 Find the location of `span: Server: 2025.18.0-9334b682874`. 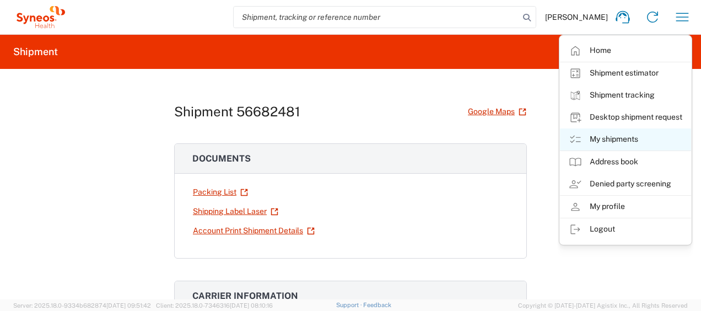

span: Server: 2025.18.0-9334b682874 is located at coordinates (82, 305).